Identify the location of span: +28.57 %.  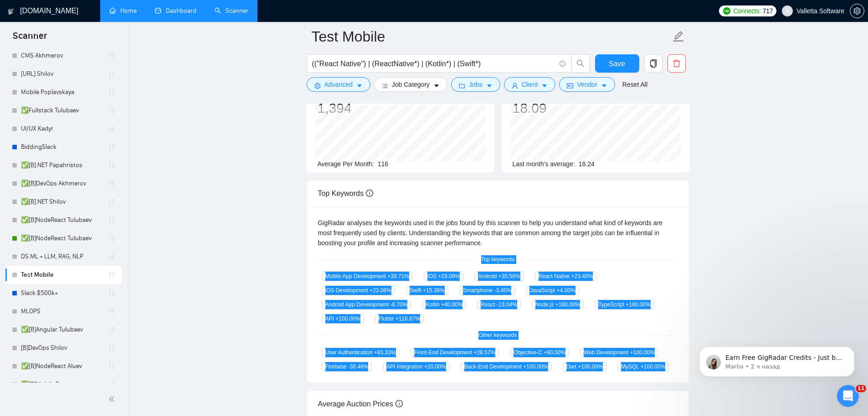
(484, 352).